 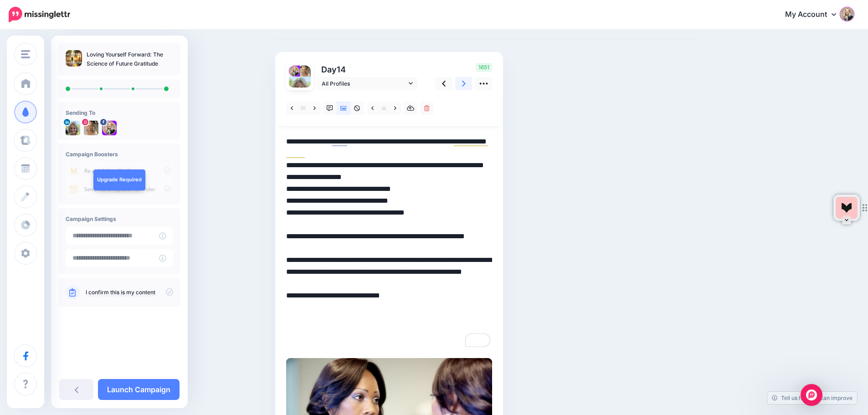 What do you see at coordinates (342, 69) in the screenshot?
I see `span: 14` at bounding box center [342, 69].